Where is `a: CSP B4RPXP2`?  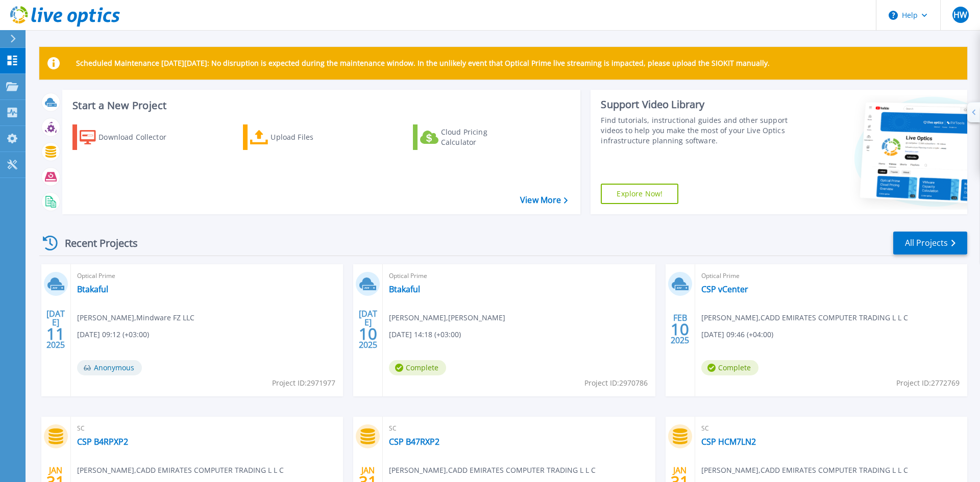 a: CSP B4RPXP2 is located at coordinates (103, 442).